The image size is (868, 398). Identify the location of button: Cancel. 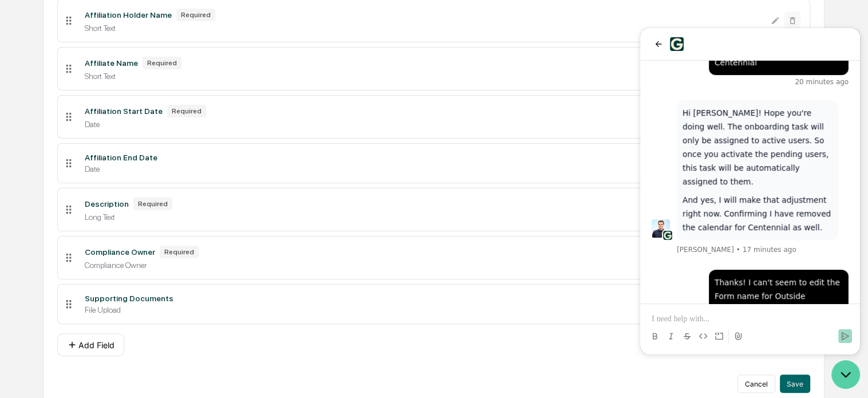
(756, 384).